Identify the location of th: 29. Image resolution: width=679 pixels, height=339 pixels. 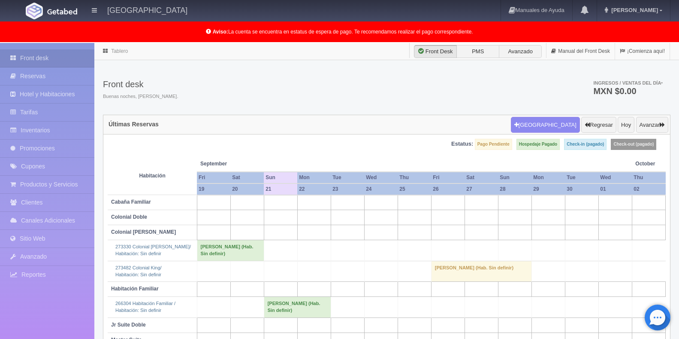
(549, 189).